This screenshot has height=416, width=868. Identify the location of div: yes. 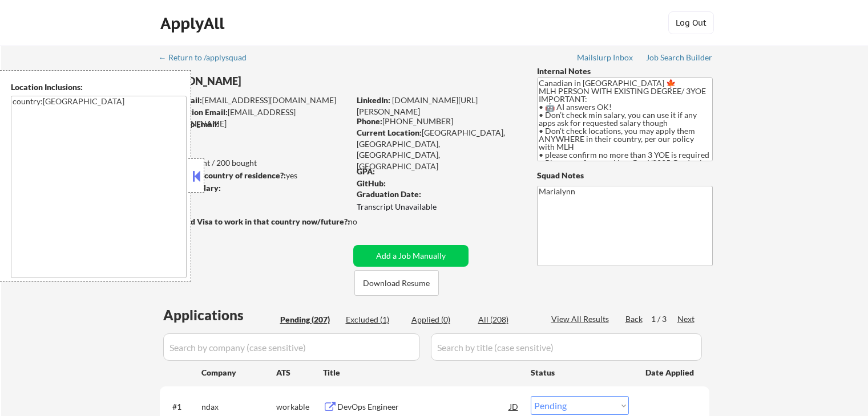
(252, 176).